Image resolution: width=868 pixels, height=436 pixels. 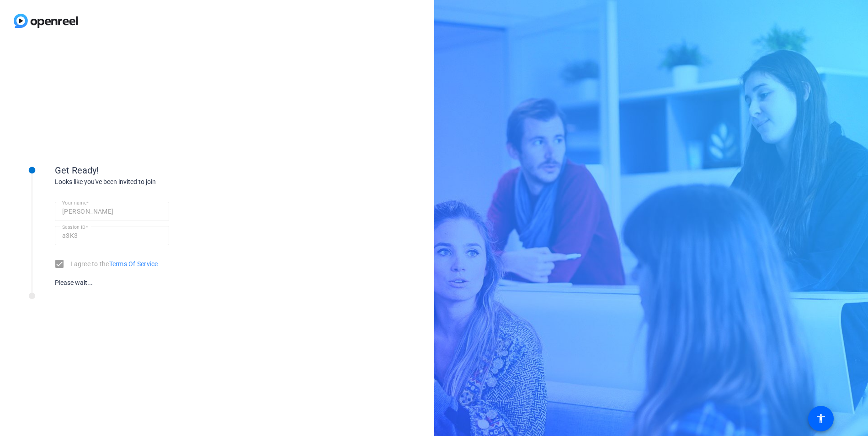 I want to click on div: Please wait..., so click(x=112, y=283).